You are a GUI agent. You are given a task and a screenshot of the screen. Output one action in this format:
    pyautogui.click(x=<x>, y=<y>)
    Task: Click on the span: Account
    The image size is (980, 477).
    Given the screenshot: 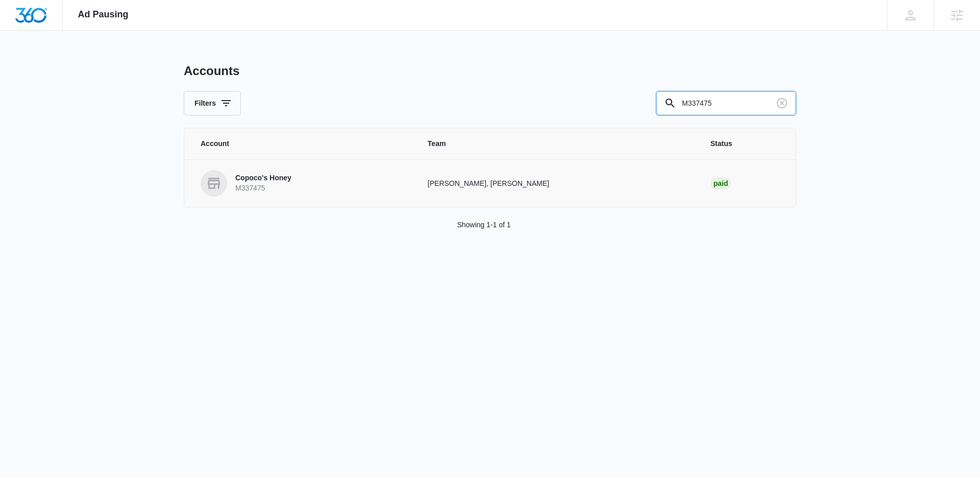 What is the action you would take?
    pyautogui.click(x=302, y=144)
    